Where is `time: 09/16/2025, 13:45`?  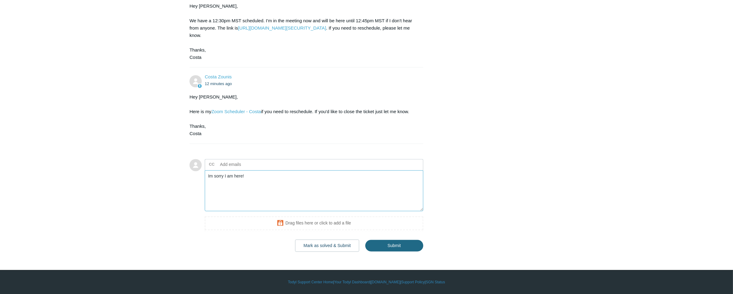 time: 09/16/2025, 13:45 is located at coordinates (218, 84).